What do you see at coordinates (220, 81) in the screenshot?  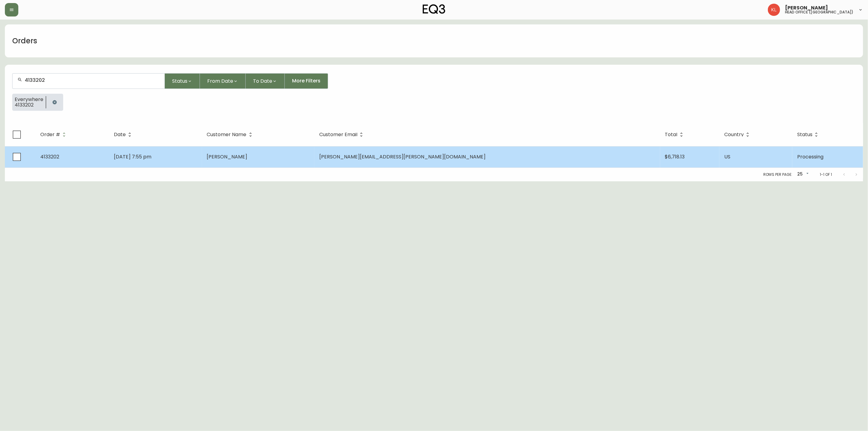 I see `span: From Date` at bounding box center [220, 81].